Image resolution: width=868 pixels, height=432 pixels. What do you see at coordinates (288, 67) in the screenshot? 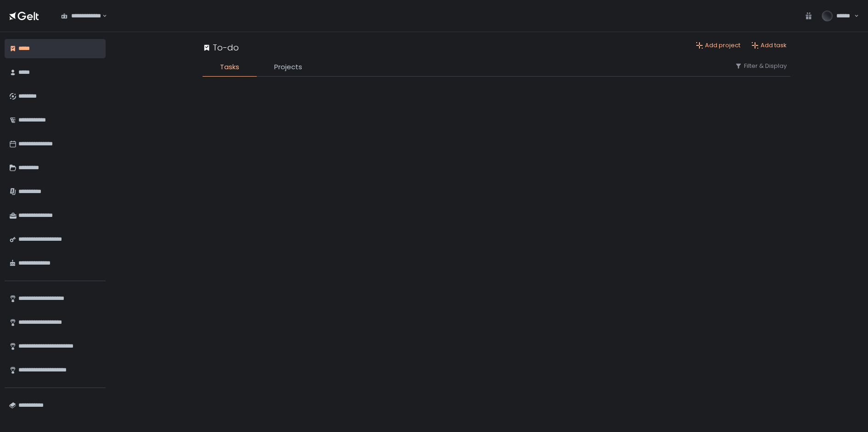
I see `span: Projects` at bounding box center [288, 67].